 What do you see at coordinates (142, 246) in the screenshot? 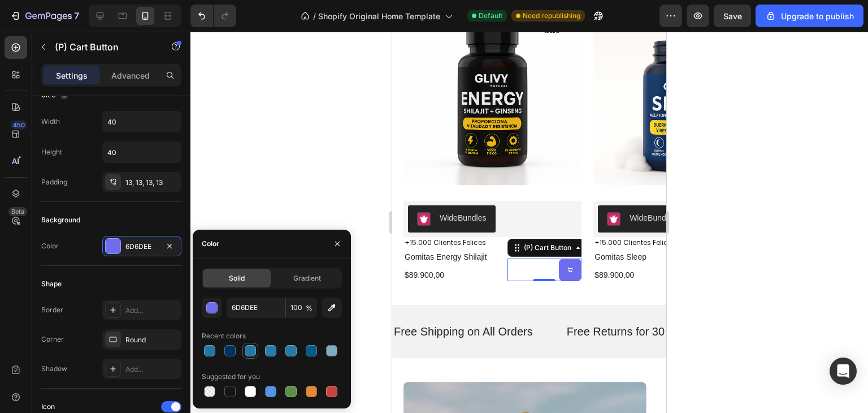
I see `div: 6D6DEE` at bounding box center [142, 246].